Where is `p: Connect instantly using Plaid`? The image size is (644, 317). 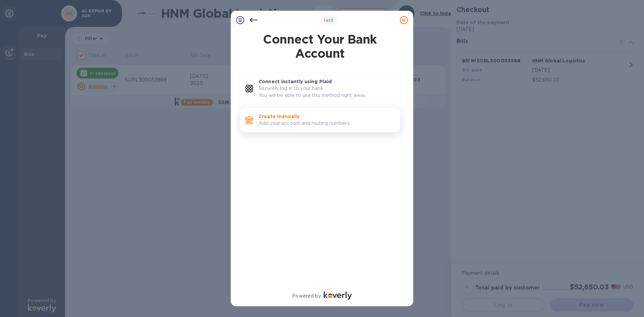 p: Connect instantly using Plaid is located at coordinates (327, 82).